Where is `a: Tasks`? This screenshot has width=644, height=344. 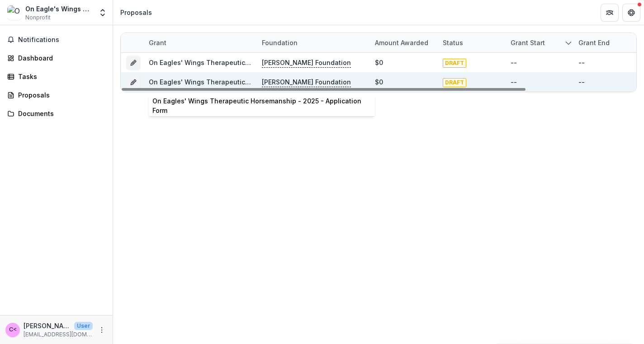 a: Tasks is located at coordinates (56, 76).